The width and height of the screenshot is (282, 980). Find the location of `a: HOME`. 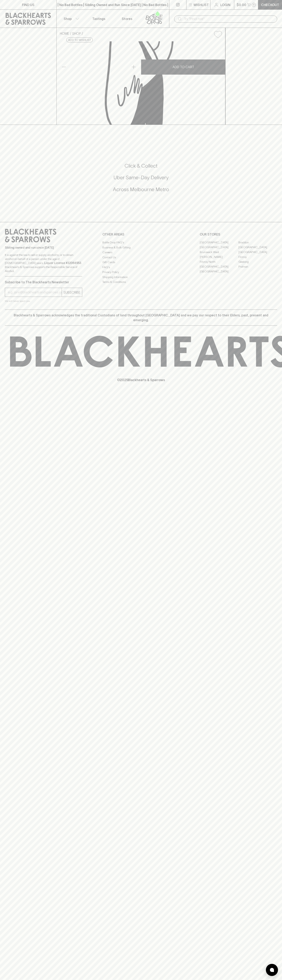

a: HOME is located at coordinates (64, 33).